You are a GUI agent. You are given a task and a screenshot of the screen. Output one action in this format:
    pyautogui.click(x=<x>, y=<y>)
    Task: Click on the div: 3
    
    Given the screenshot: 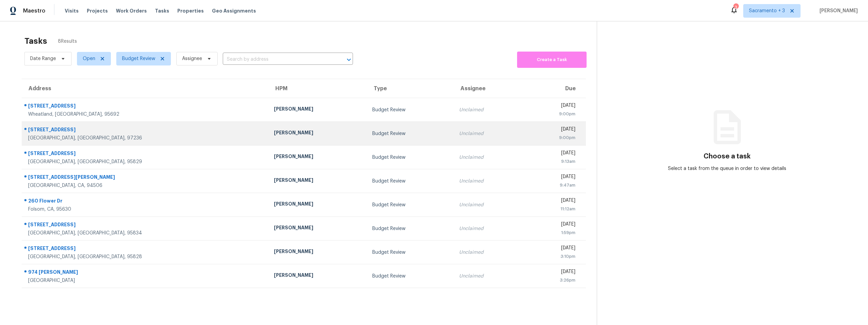 What is the action you would take?
    pyautogui.click(x=736, y=8)
    